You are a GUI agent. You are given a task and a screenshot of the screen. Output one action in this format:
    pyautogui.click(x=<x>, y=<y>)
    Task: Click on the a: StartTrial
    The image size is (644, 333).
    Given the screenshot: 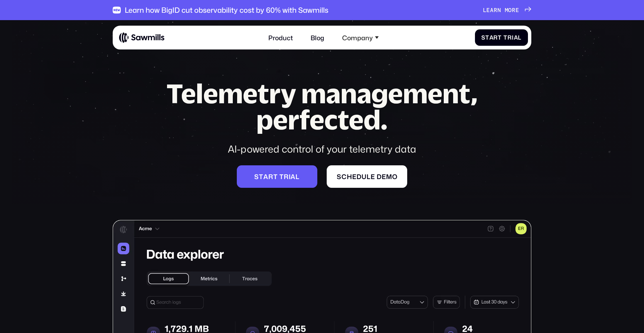 What is the action you would take?
    pyautogui.click(x=501, y=37)
    